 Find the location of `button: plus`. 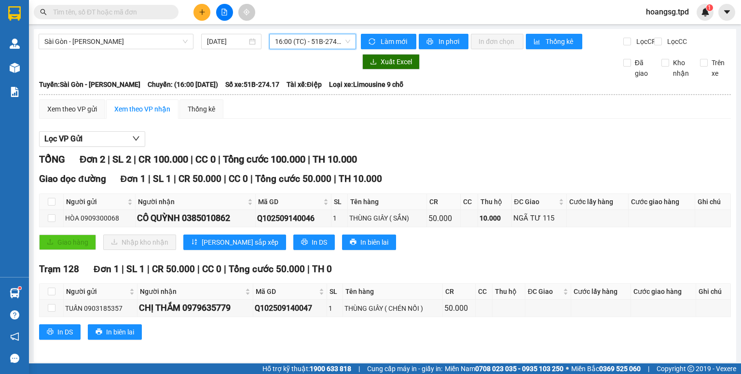

button: plus is located at coordinates (202, 12).